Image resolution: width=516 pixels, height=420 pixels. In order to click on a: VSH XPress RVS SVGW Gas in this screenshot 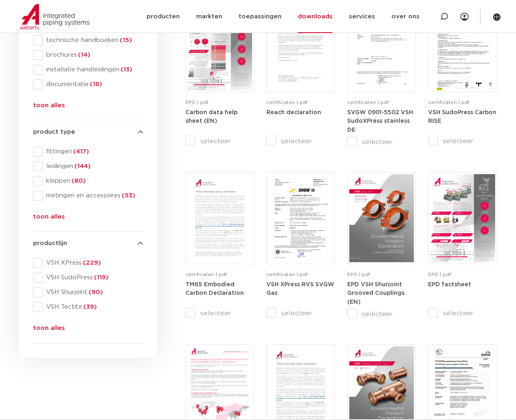, I will do `click(300, 289)`.